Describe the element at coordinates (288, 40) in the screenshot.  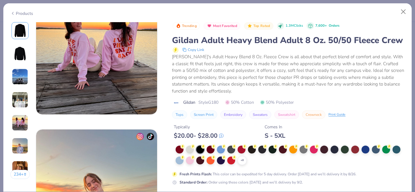
I see `div: Gildan Adult Heavy Blend Adult 8 Oz. 50/50 Fleece Crew` at that location.